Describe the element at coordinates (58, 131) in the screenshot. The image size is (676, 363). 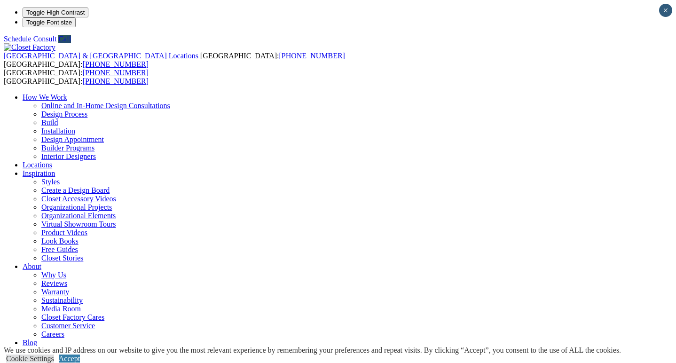
I see `a: Installation` at that location.